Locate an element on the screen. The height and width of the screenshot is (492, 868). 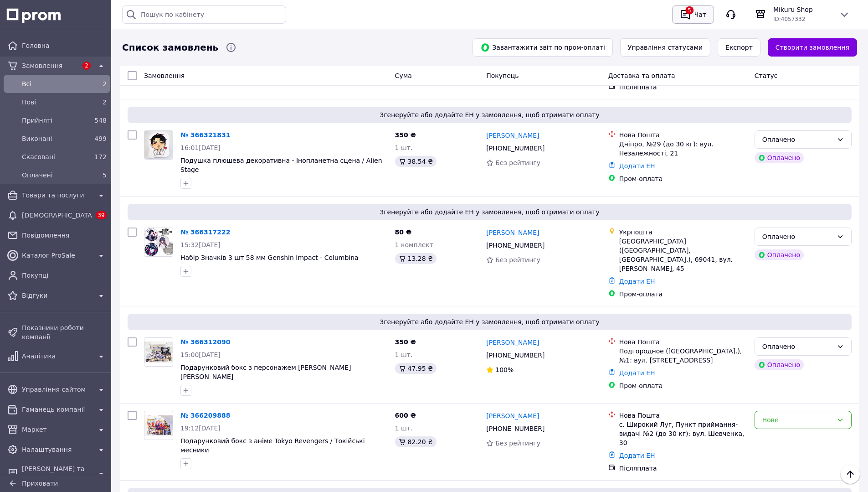
span: 172 is located at coordinates (100, 157).